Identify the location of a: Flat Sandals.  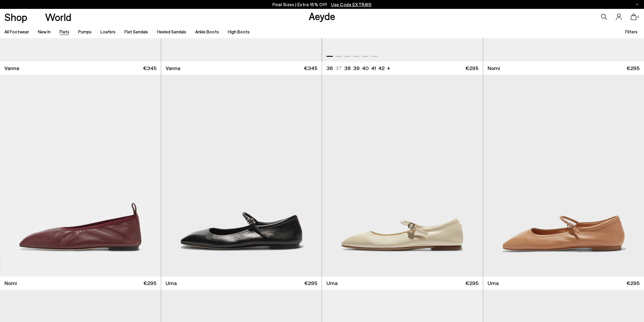
(136, 31).